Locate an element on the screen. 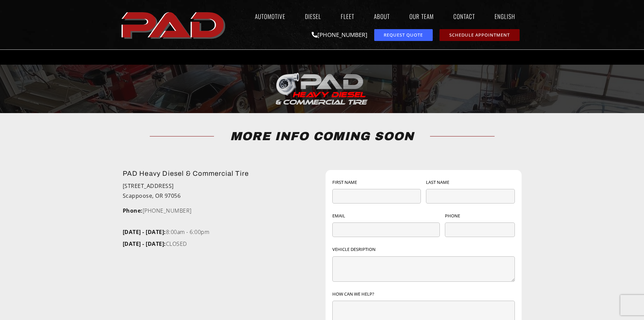 The width and height of the screenshot is (644, 320). label: First Name is located at coordinates (345, 183).